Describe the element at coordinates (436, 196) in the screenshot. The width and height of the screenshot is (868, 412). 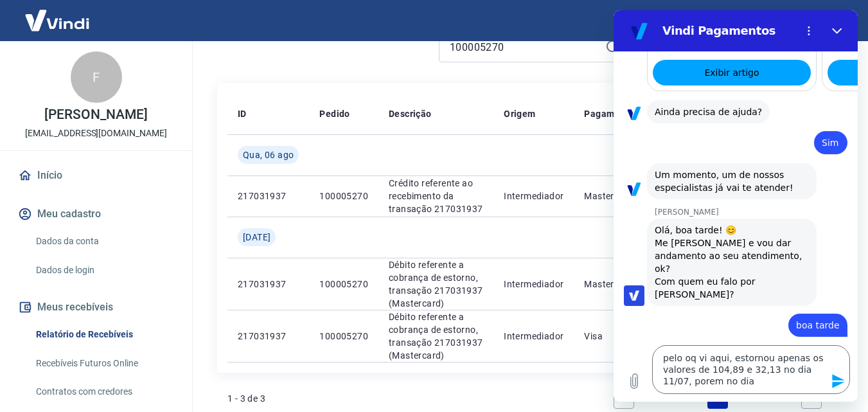
I see `p: Crédito referente ao recebimento da transação 217031937` at that location.